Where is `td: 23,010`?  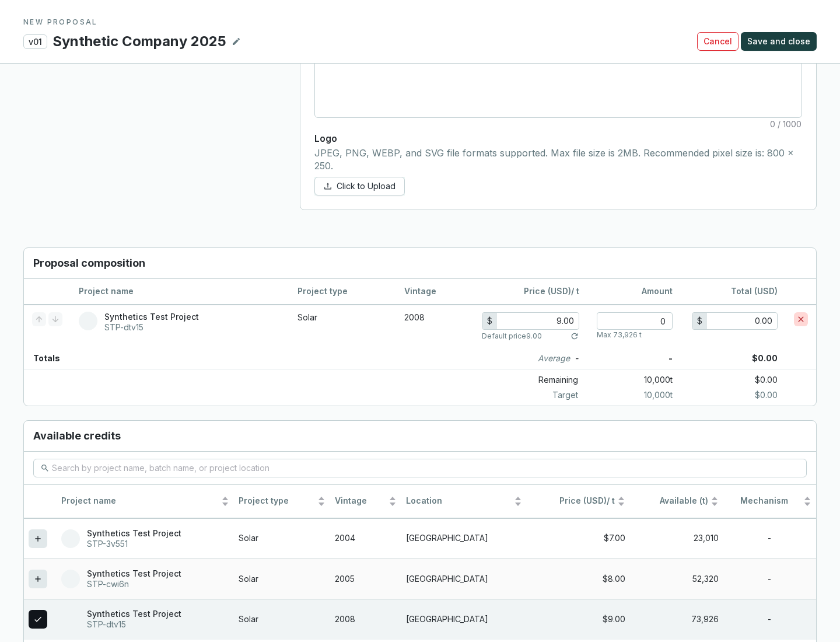 td: 23,010 is located at coordinates (676, 538).